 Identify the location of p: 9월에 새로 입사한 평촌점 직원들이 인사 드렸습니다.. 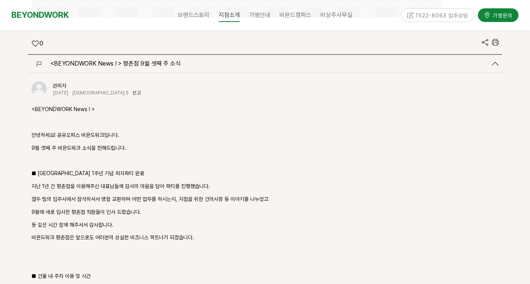
(265, 213).